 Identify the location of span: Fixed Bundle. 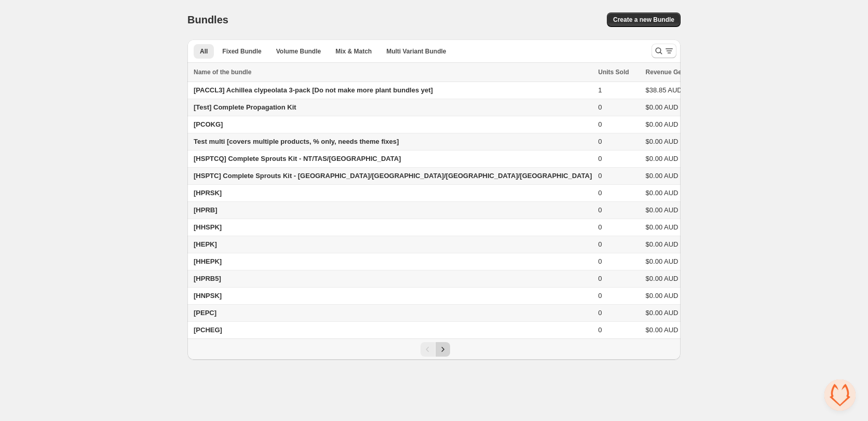
(241, 52).